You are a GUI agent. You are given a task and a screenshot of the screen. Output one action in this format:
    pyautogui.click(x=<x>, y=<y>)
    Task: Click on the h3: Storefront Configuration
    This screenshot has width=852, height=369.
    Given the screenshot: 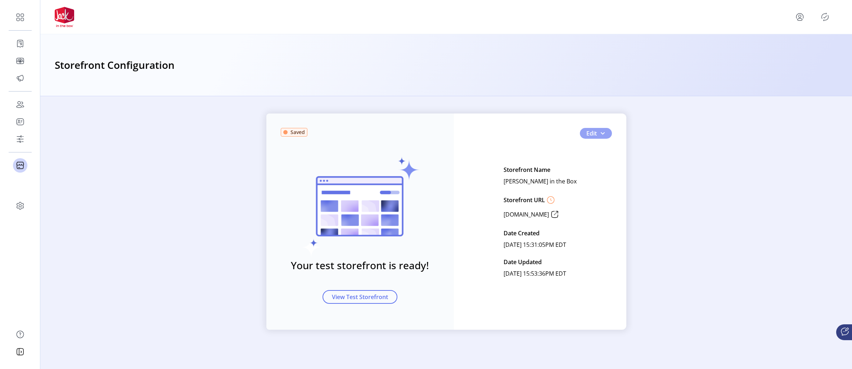 What is the action you would take?
    pyautogui.click(x=115, y=65)
    